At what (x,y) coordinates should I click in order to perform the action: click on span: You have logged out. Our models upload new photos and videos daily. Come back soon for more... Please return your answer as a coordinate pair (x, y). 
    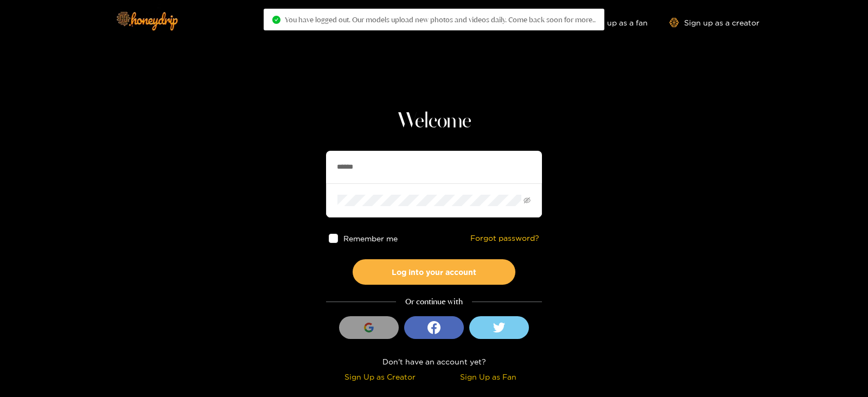
    Looking at the image, I should click on (440, 20).